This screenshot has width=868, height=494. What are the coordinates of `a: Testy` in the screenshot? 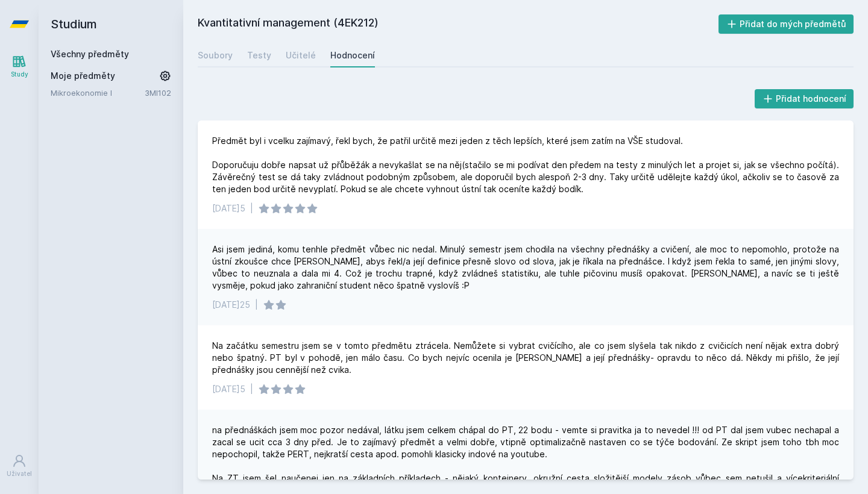 It's located at (259, 55).